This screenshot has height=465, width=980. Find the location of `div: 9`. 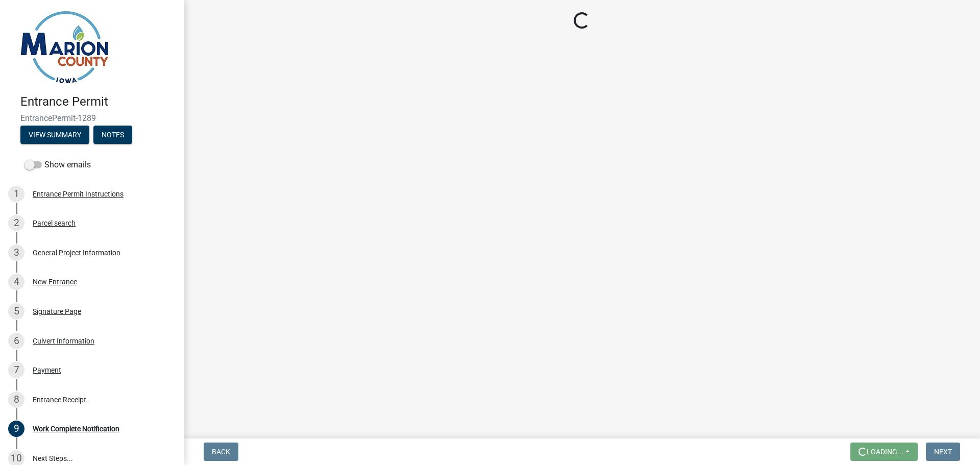

div: 9 is located at coordinates (17, 428).